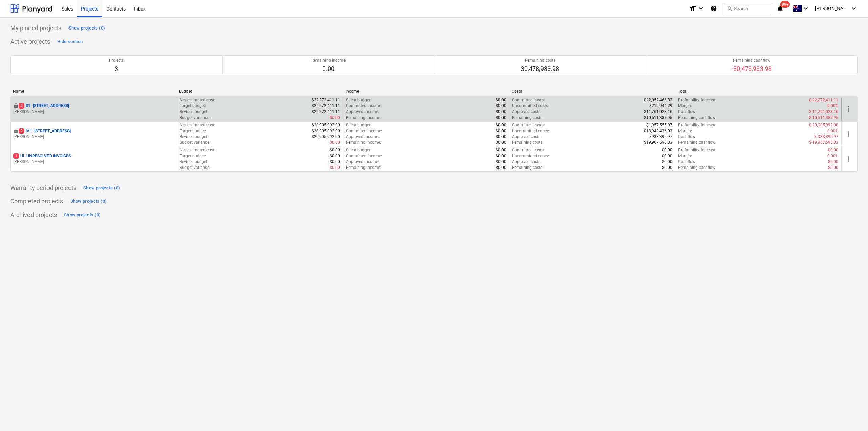 The width and height of the screenshot is (868, 431). What do you see at coordinates (824, 100) in the screenshot?
I see `p: $-22,272,411.11` at bounding box center [824, 100].